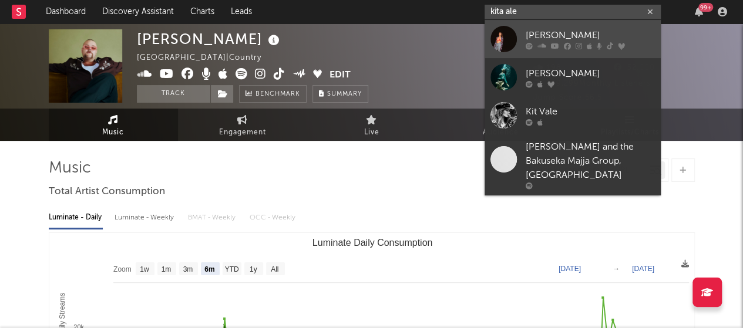 The width and height of the screenshot is (743, 328). Describe the element at coordinates (166, 269) in the screenshot. I see `text: 1m` at that location.